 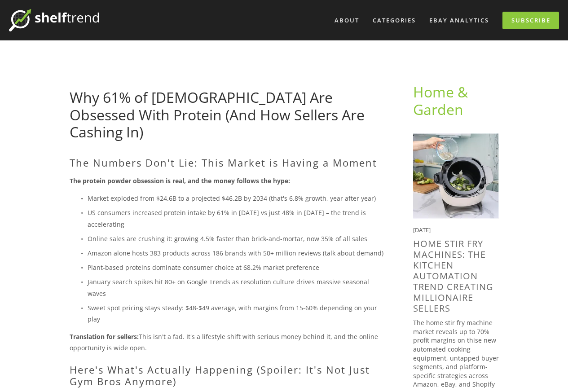 I want to click on img: Home Stir Fry Machines: The Kitchen Automation Trend Creating Millionaire Sellers, so click(x=455, y=176).